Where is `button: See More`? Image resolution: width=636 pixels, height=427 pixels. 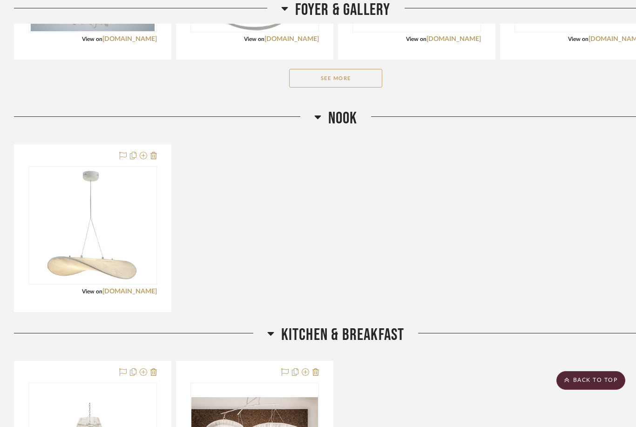
button: See More is located at coordinates (335, 78).